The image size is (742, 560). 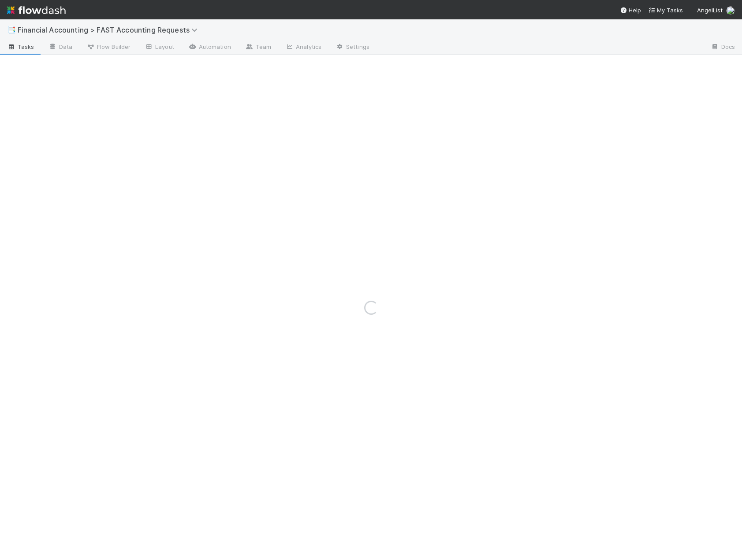 I want to click on span: Flow Builder, so click(x=109, y=46).